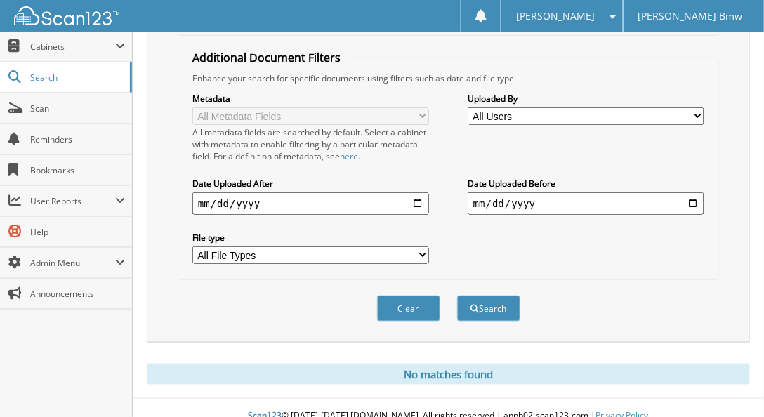  I want to click on span: Cabinets, so click(72, 46).